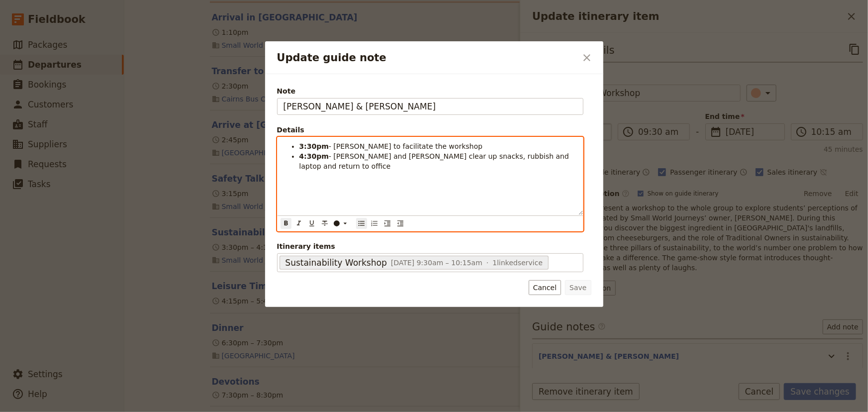 The image size is (868, 412). What do you see at coordinates (336, 263) in the screenshot?
I see `span: Sustainability Workshop` at bounding box center [336, 263].